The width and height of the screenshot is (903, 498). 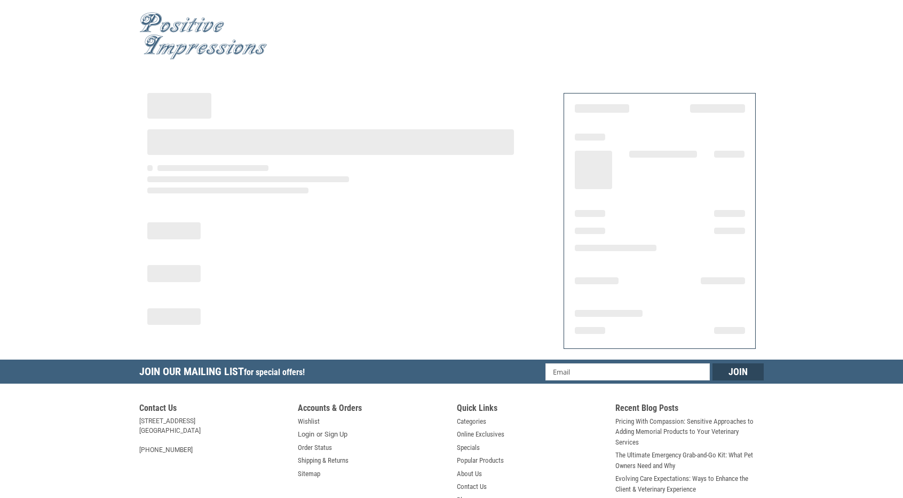 I want to click on a: The Ultimate Emergency Grab-and-Go Kit: What Pet Owners Need and Why, so click(x=690, y=460).